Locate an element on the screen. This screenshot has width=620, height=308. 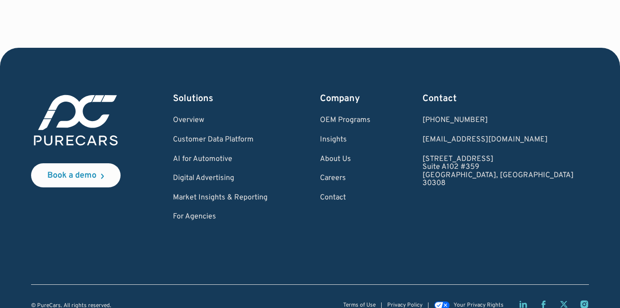
a: For Agencies is located at coordinates (220, 217).